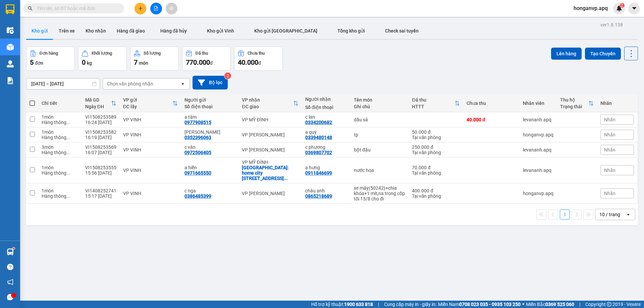 The image size is (644, 308). Describe the element at coordinates (136, 62) in the screenshot. I see `span: 7` at that location.